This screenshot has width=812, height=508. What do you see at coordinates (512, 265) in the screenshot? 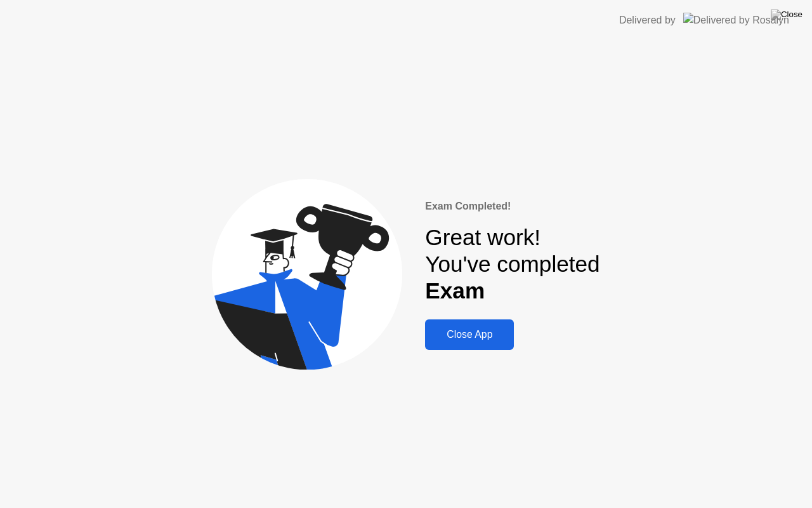
I see `div: Great work! You've completed` at bounding box center [512, 265].